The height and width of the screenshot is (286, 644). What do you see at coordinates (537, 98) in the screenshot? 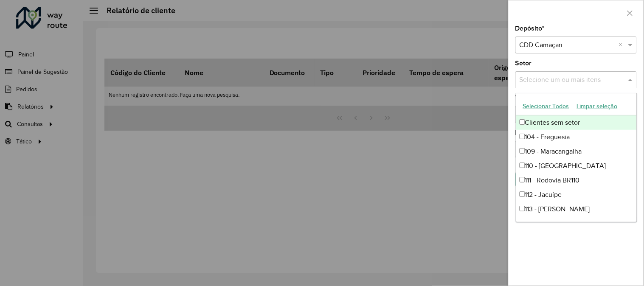
I see `label: Tipo de cliente` at bounding box center [537, 98].